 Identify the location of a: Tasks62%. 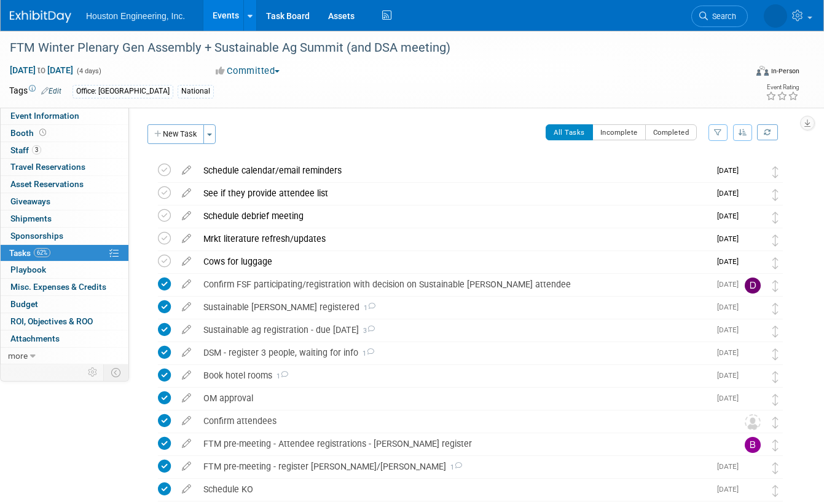
(65, 253).